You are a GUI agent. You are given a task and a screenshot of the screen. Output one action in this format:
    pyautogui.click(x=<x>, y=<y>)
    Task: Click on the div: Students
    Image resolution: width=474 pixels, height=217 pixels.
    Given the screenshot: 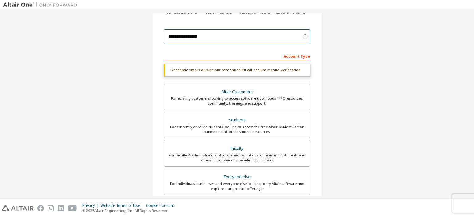 What is the action you would take?
    pyautogui.click(x=237, y=120)
    